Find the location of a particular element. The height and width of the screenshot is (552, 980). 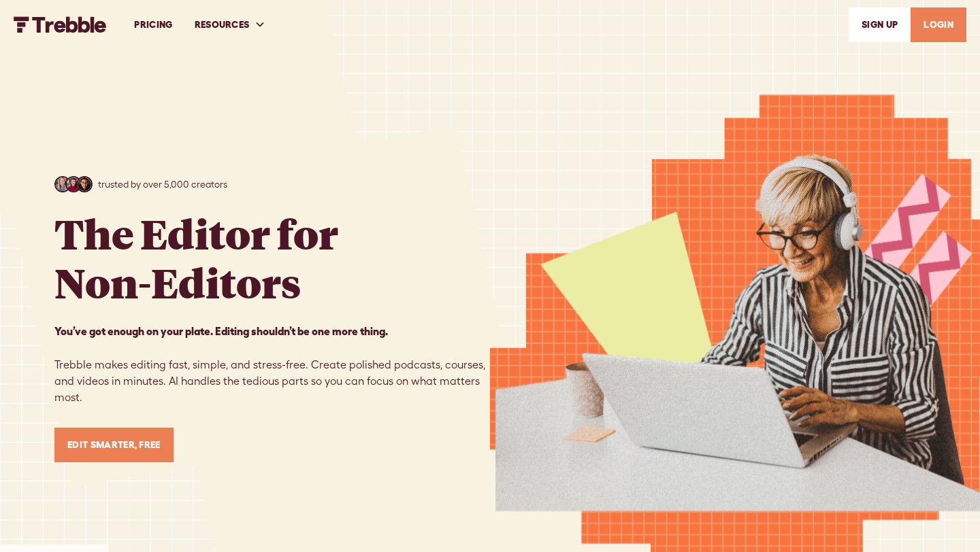

h1: The Editor for Non-Editors is located at coordinates (196, 258).